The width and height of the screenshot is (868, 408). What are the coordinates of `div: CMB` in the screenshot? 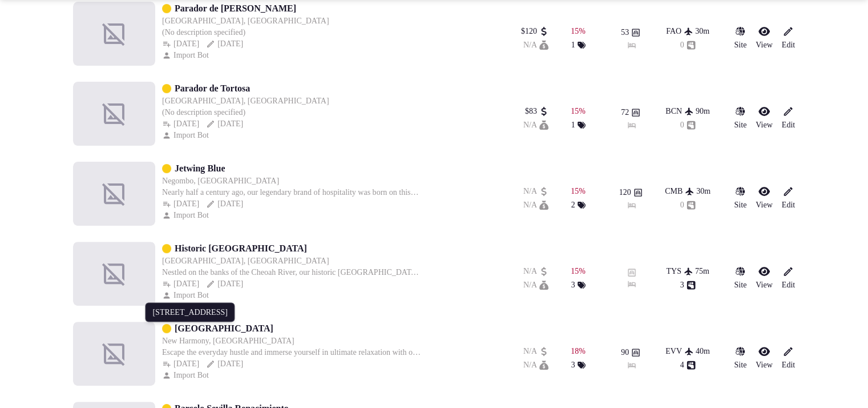 It's located at (679, 191).